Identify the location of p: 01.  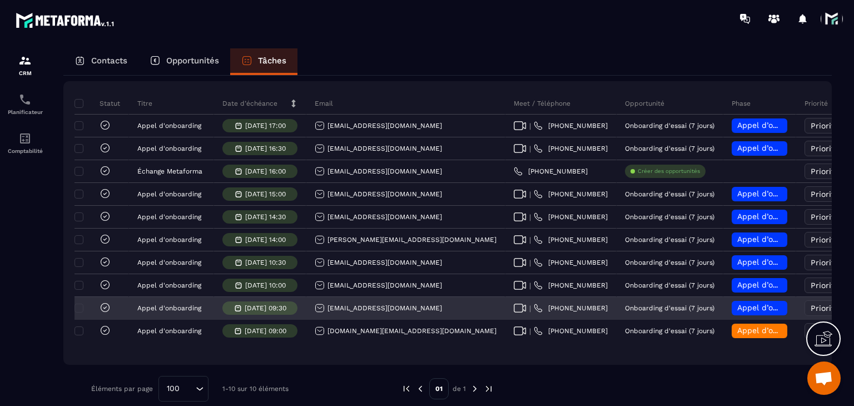
(439, 389).